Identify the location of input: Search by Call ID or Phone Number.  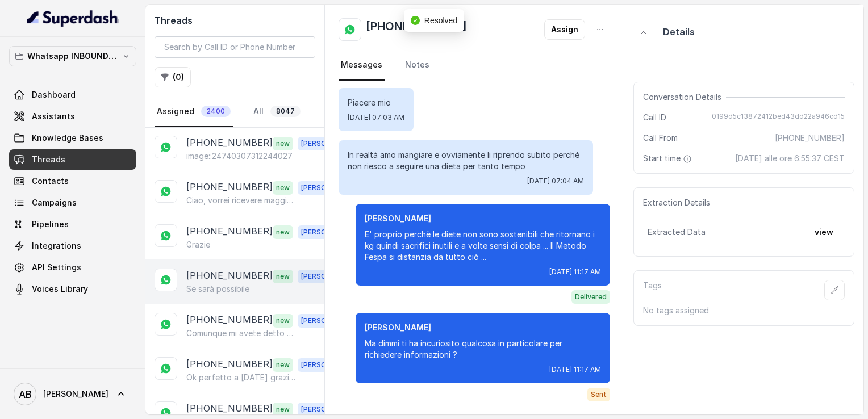
(235, 47).